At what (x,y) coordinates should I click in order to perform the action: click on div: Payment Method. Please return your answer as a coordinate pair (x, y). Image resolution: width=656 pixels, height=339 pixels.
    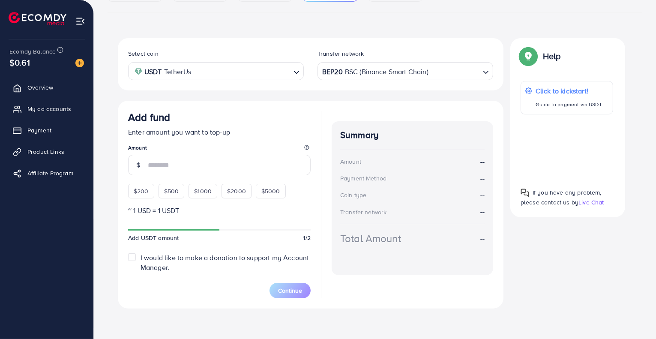
    Looking at the image, I should click on (364, 178).